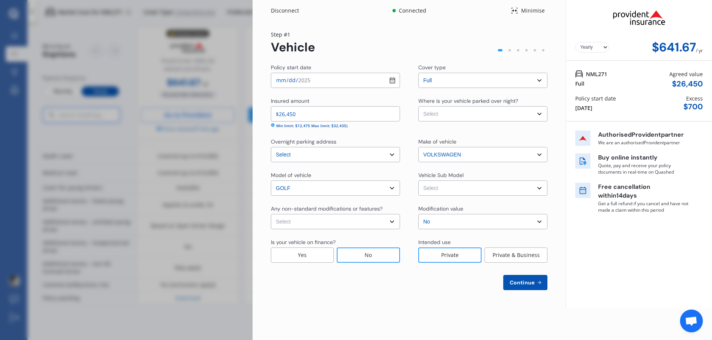 Image resolution: width=712 pixels, height=340 pixels. I want to click on div: Vehicle, so click(293, 47).